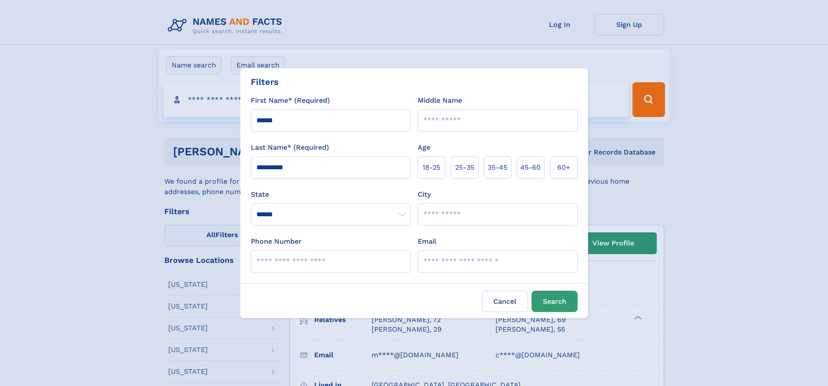 This screenshot has height=386, width=828. What do you see at coordinates (427, 241) in the screenshot?
I see `label: Email` at bounding box center [427, 241].